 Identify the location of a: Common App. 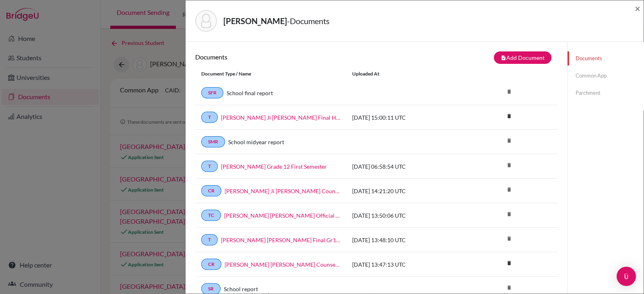
(605, 75).